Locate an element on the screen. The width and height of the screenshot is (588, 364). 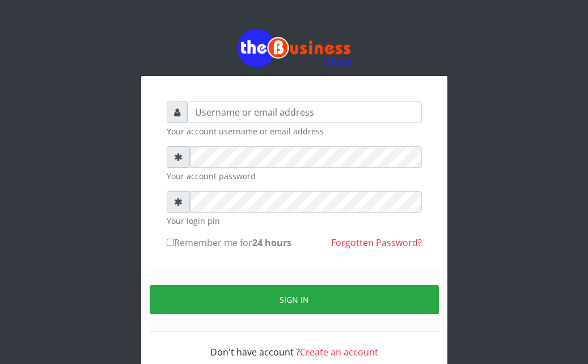
input: Username or email address is located at coordinates (304, 112).